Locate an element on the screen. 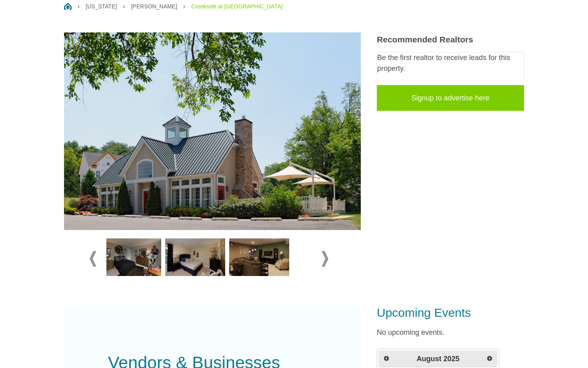 The height and width of the screenshot is (368, 588). span: Next is located at coordinates (490, 358).